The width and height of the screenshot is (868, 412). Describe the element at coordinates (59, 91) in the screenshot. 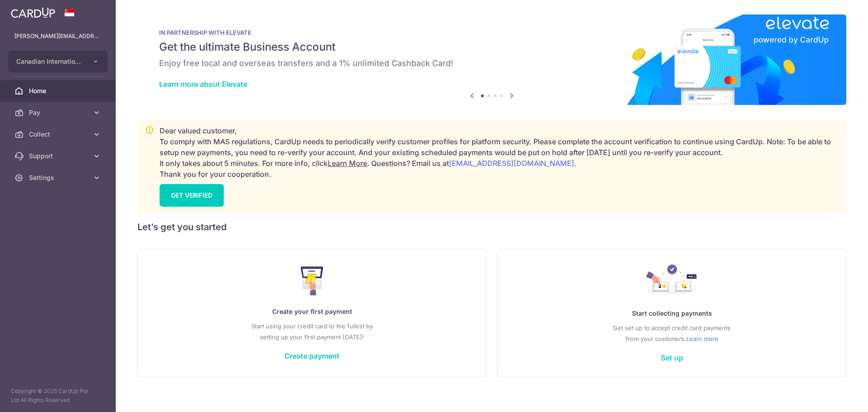

I see `span: Home` at that location.